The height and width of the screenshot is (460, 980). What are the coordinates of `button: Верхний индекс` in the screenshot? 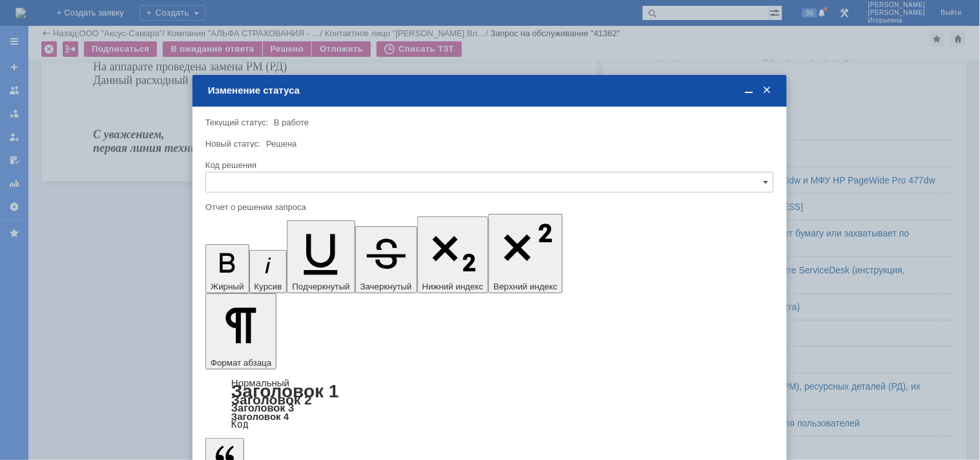 It's located at (525, 253).